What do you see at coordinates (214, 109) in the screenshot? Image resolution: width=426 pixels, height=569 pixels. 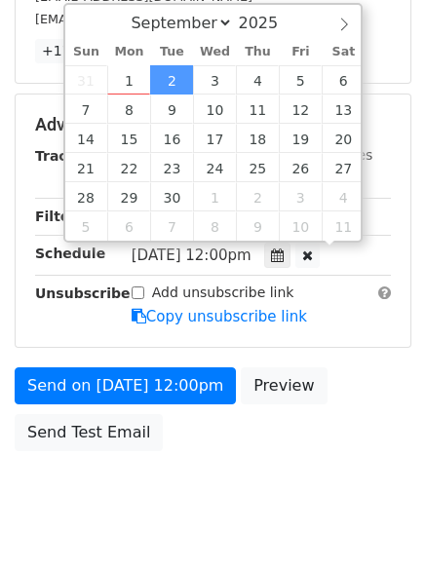 I see `span: September 10, 2025` at bounding box center [214, 109].